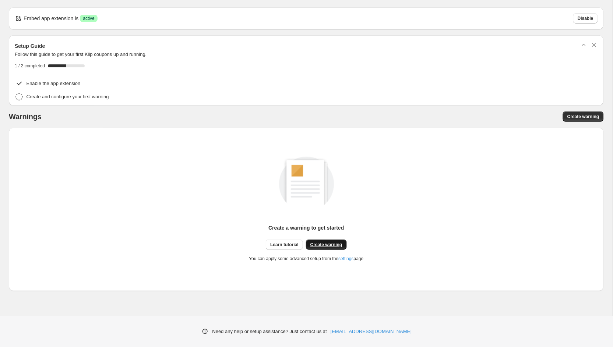  Describe the element at coordinates (306, 259) in the screenshot. I see `p: You can apply some advanced setup from the page` at that location.